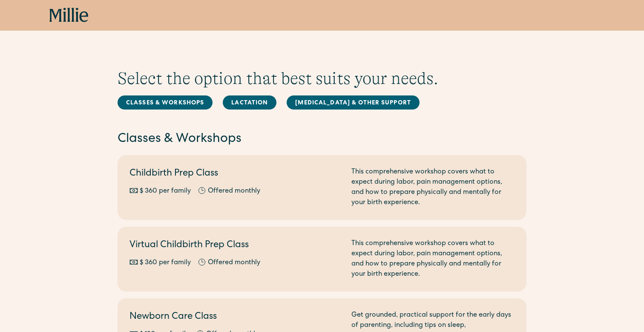  Describe the element at coordinates (250, 103) in the screenshot. I see `a: Lactation` at that location.